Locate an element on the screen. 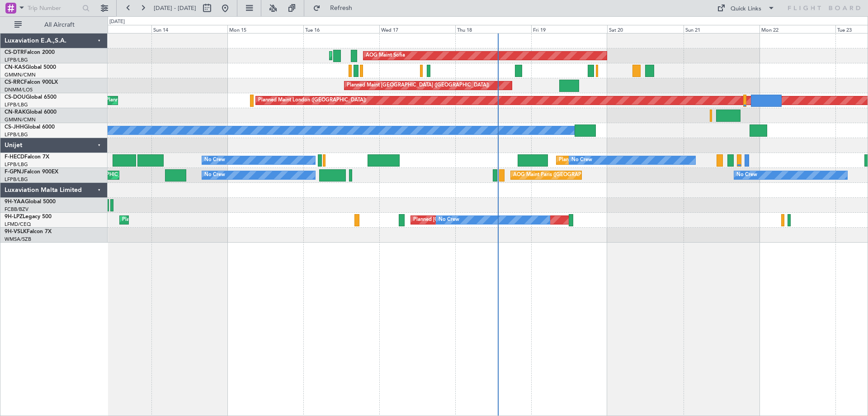 This screenshot has width=868, height=416. span: All Aircraft is located at coordinates (59, 25).